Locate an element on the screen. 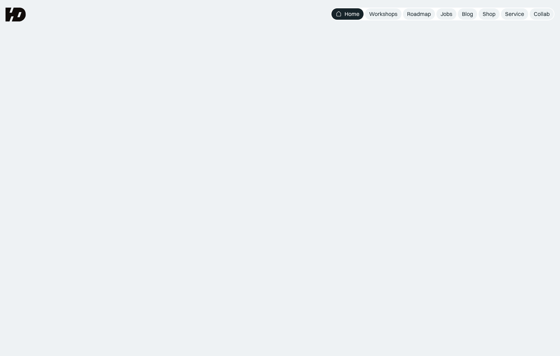 Image resolution: width=560 pixels, height=356 pixels. div: Workshops is located at coordinates (384, 14).